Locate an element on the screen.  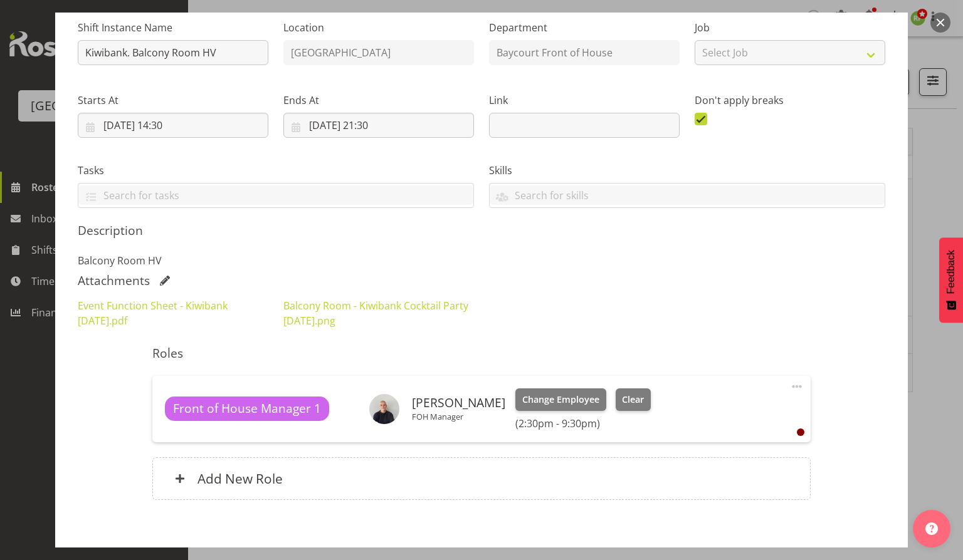
h5: Description is located at coordinates (481, 231).